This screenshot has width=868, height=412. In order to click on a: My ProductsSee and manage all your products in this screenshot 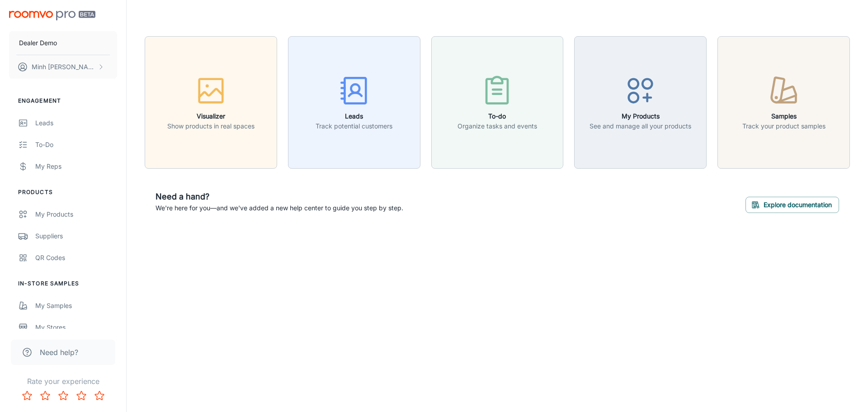, I will do `click(640, 102)`.